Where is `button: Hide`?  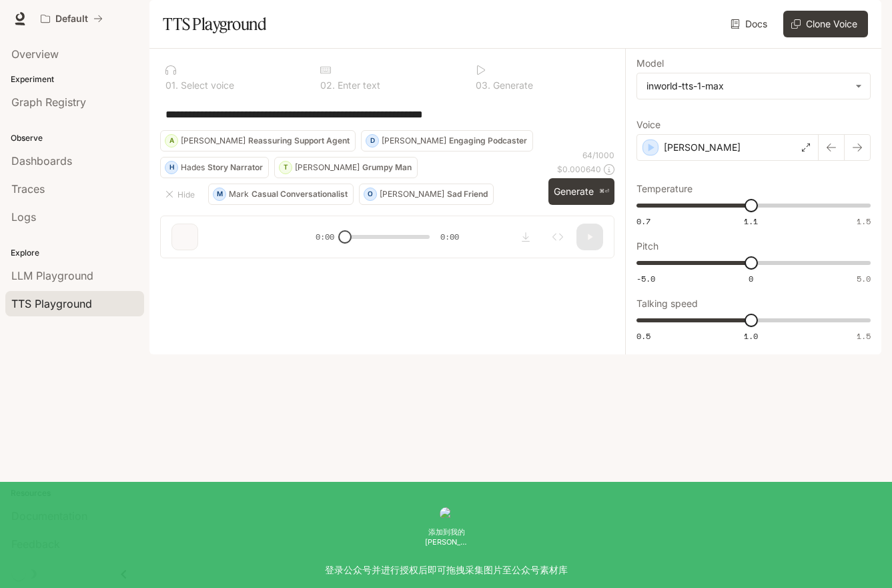 button: Hide is located at coordinates (182, 194).